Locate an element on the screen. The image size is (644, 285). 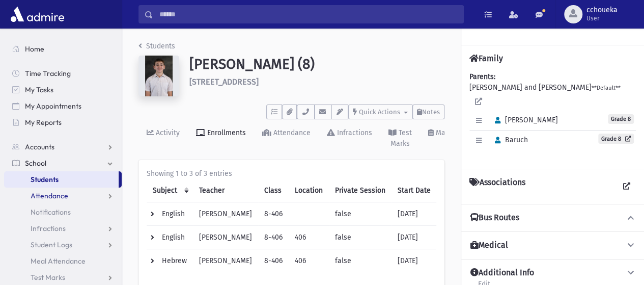
a: Student Logs is located at coordinates (63, 244).